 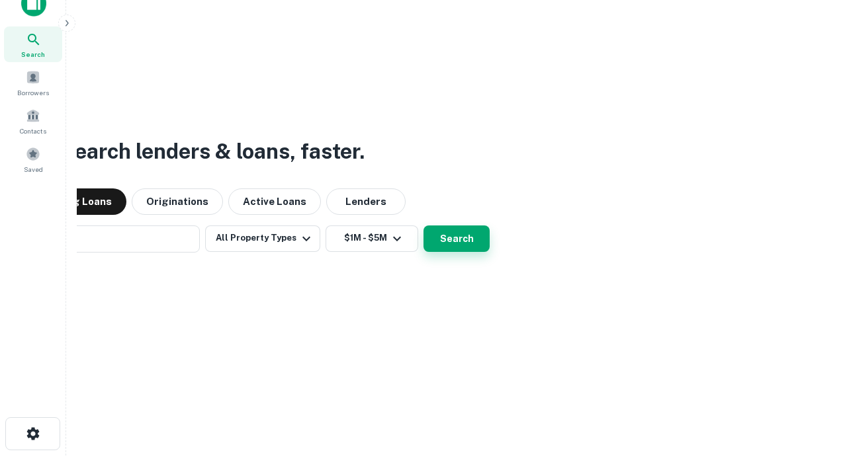 What do you see at coordinates (33, 44) in the screenshot?
I see `div: Search` at bounding box center [33, 44].